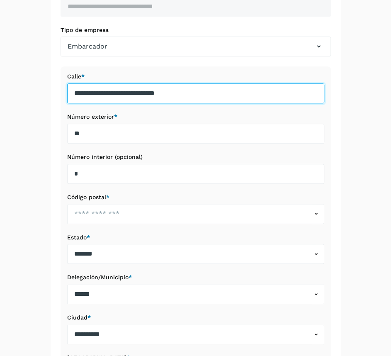 Image resolution: width=391 pixels, height=356 pixels. I want to click on label: Delegación/Municipio, so click(196, 277).